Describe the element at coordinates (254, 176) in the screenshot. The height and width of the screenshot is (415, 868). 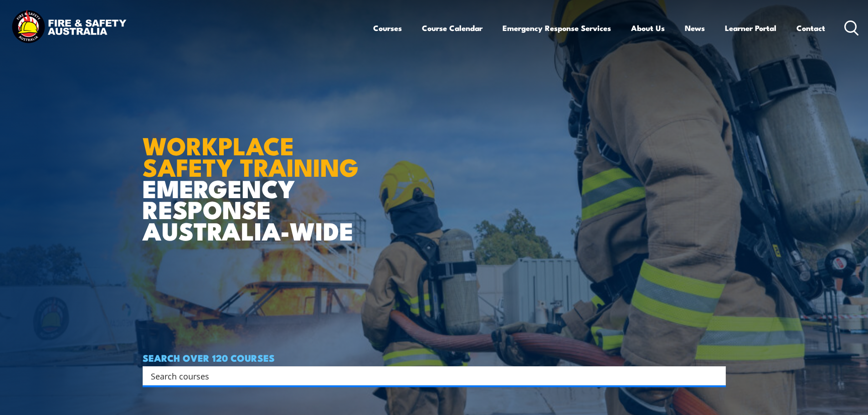
I see `h1: EMERGENCY RESPONSE AUSTRALIA-WIDE` at that location.